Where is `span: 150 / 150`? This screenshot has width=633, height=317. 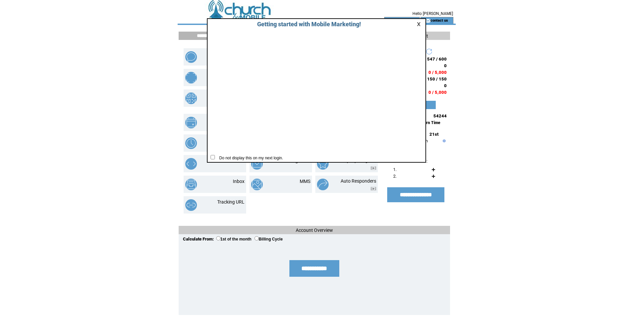 span: 150 / 150 is located at coordinates (437, 79).